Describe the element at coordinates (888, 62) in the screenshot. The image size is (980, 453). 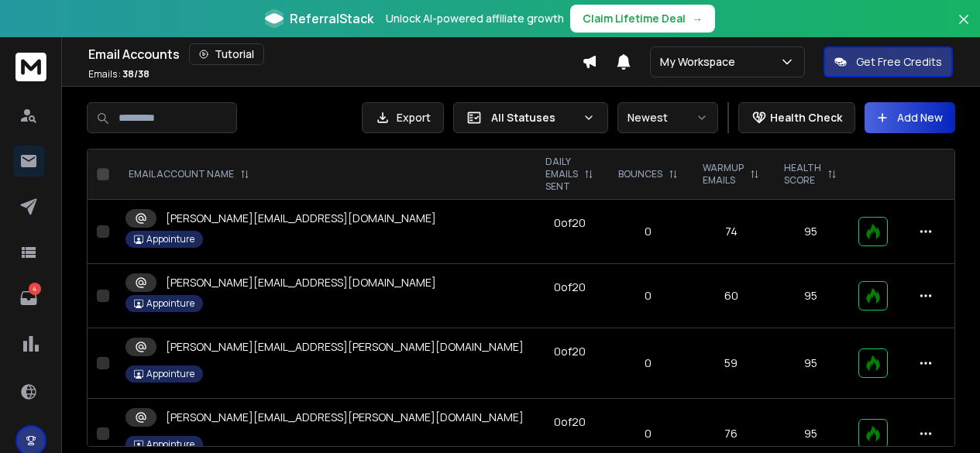
I see `button: Get Free Credits` at that location.